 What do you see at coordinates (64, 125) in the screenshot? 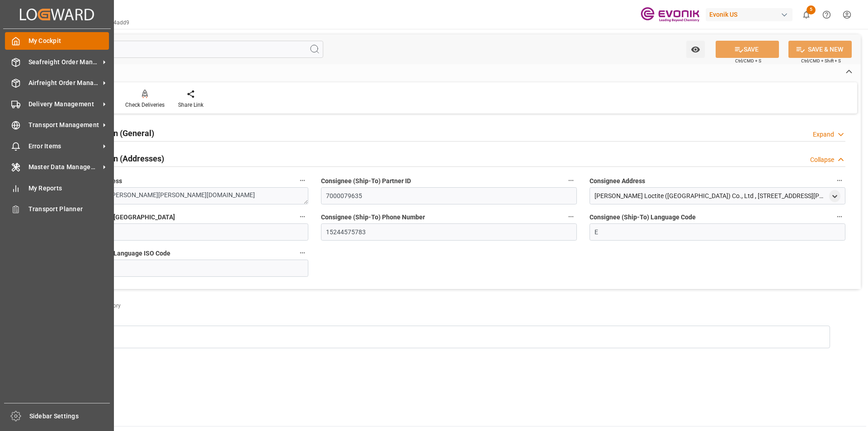
I see `span: Transport Management` at bounding box center [64, 125].